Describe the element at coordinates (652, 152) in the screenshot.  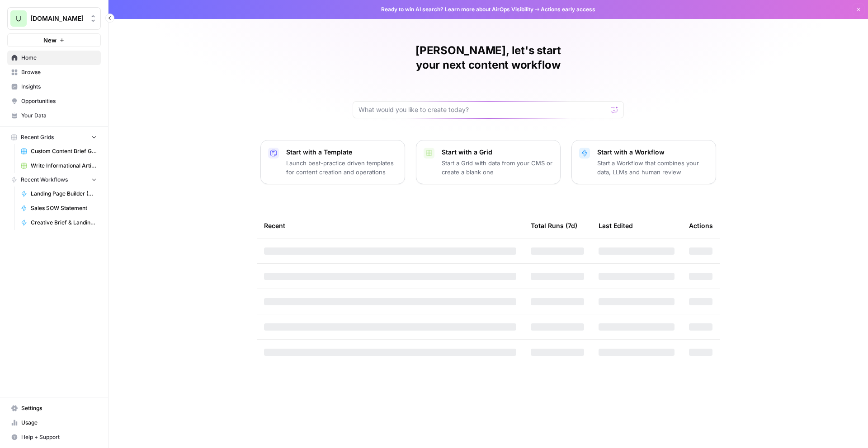
I see `p: Start with a Workflow` at that location.